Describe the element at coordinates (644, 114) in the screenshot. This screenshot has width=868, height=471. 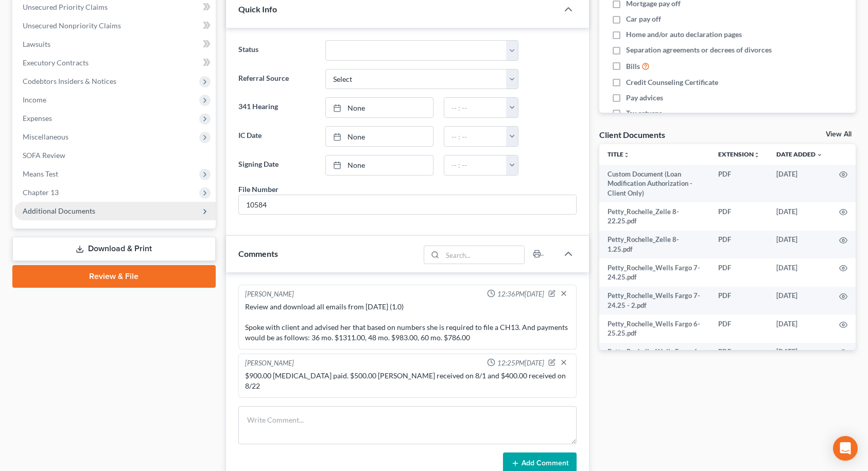
I see `span: Tax returns` at that location.